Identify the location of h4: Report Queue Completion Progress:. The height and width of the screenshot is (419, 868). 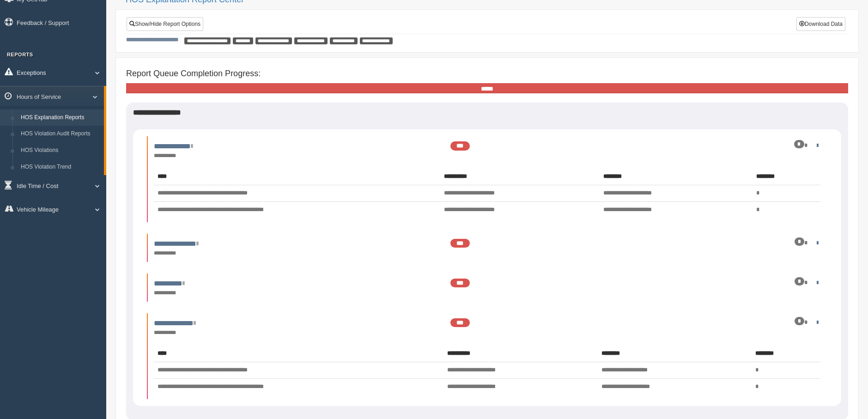
(487, 74).